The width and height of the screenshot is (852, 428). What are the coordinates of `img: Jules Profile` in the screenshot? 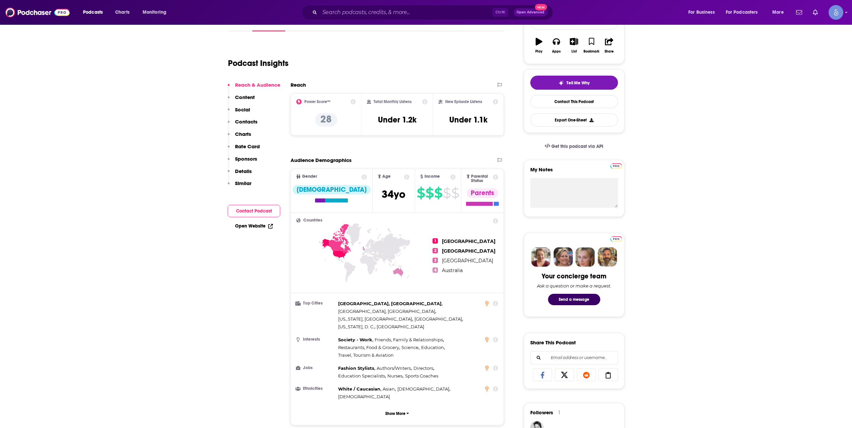 It's located at (585, 257).